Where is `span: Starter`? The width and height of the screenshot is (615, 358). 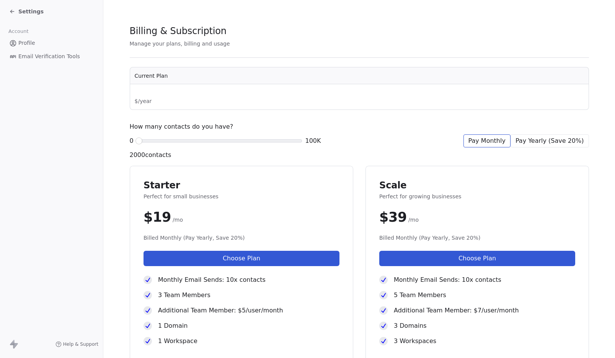 span: Starter is located at coordinates (241, 185).